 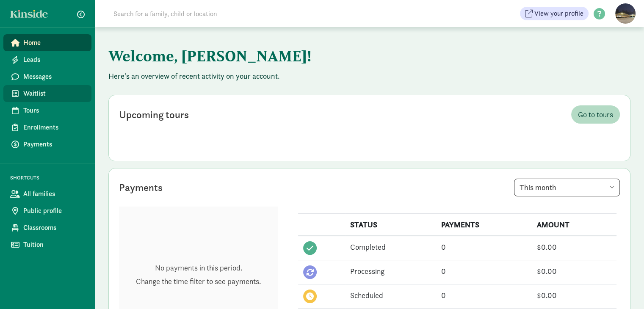 I want to click on div: Chat Widget, so click(x=623, y=289).